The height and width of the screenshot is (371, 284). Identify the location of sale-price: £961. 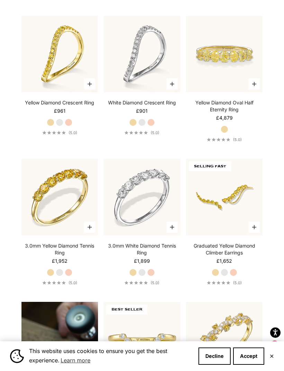
(60, 111).